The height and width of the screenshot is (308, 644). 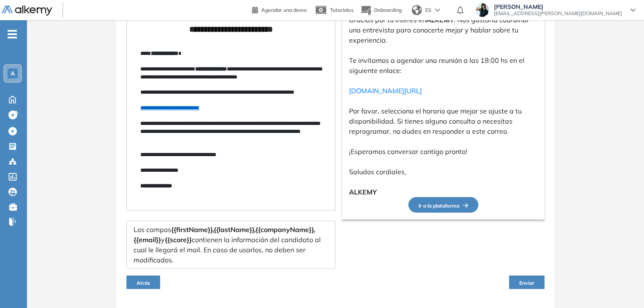 What do you see at coordinates (147, 239) in the screenshot?
I see `span: {{email}}` at bounding box center [147, 239].